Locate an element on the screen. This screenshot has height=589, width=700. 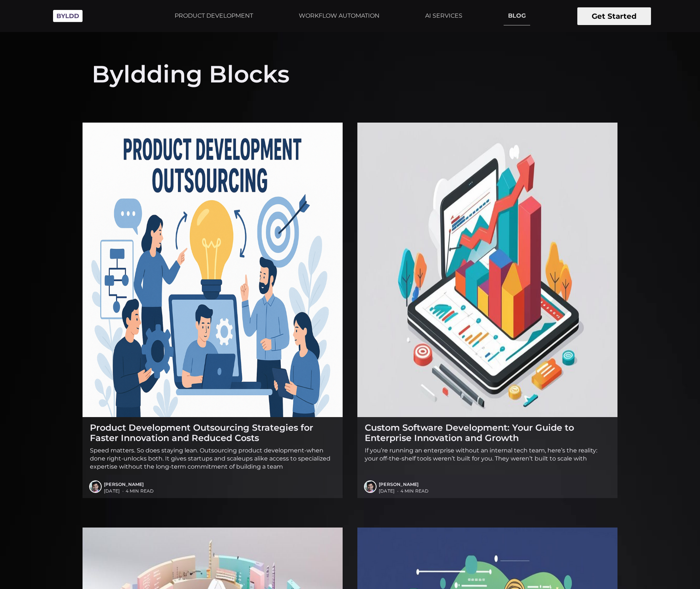
p: Speed matters. So does staying lean. Outsourcing product development-when done right-unlocks both... is located at coordinates (213, 459).